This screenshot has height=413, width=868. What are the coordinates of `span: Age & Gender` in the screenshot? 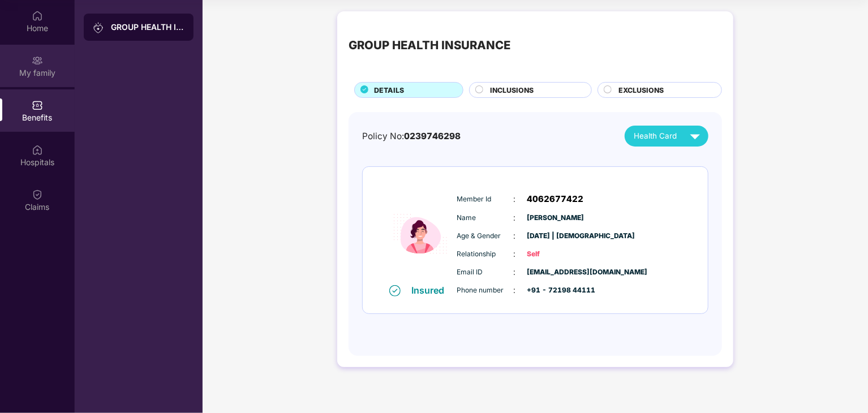 It's located at (486, 236).